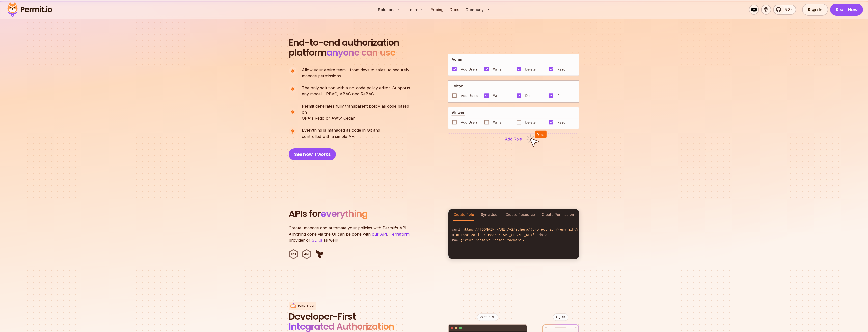 This screenshot has height=332, width=868. What do you see at coordinates (389, 10) in the screenshot?
I see `button: Solutions` at bounding box center [389, 10].